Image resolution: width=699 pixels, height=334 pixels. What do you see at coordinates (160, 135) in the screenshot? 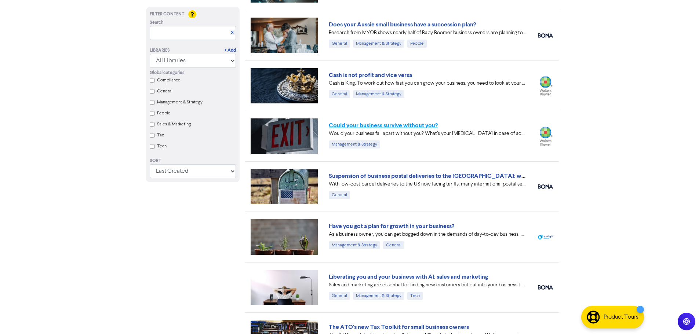
I see `label: Tax` at bounding box center [160, 135].